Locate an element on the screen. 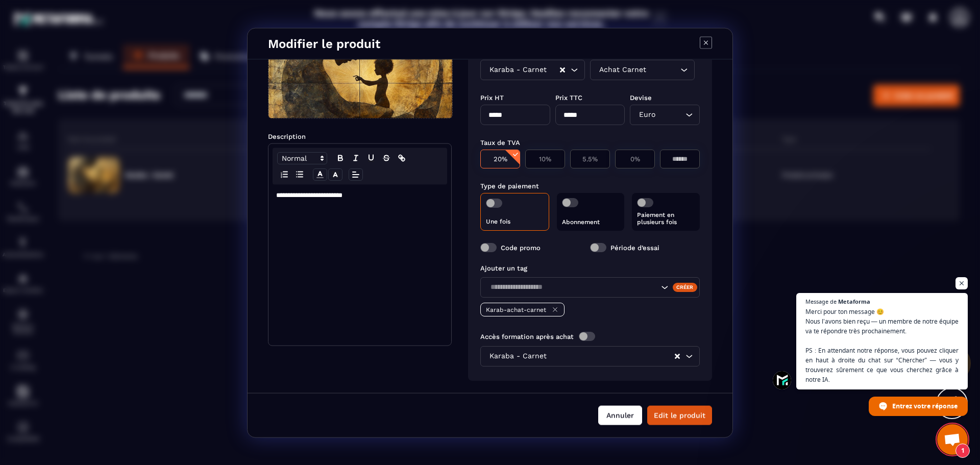 The image size is (980, 465). label: Code promo is located at coordinates (520, 247).